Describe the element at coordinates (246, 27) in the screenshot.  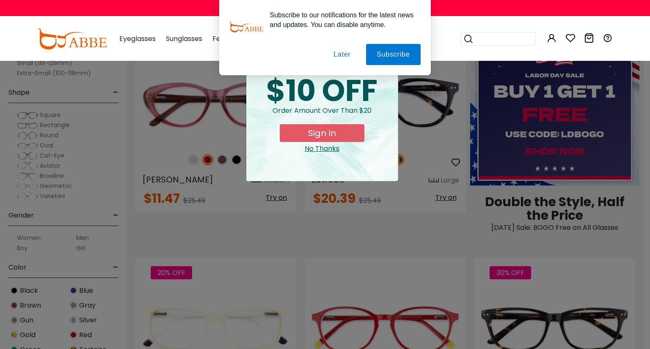
I see `img: notification icon` at that location.